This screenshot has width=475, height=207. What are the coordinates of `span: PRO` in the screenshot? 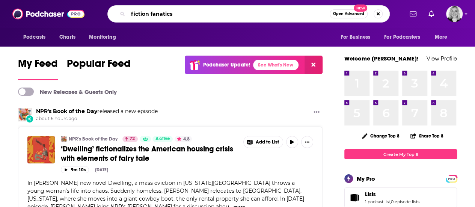 It's located at (451, 178).